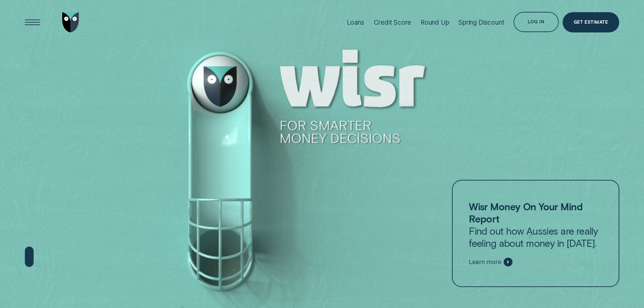  Describe the element at coordinates (536, 22) in the screenshot. I see `button: Log in` at that location.